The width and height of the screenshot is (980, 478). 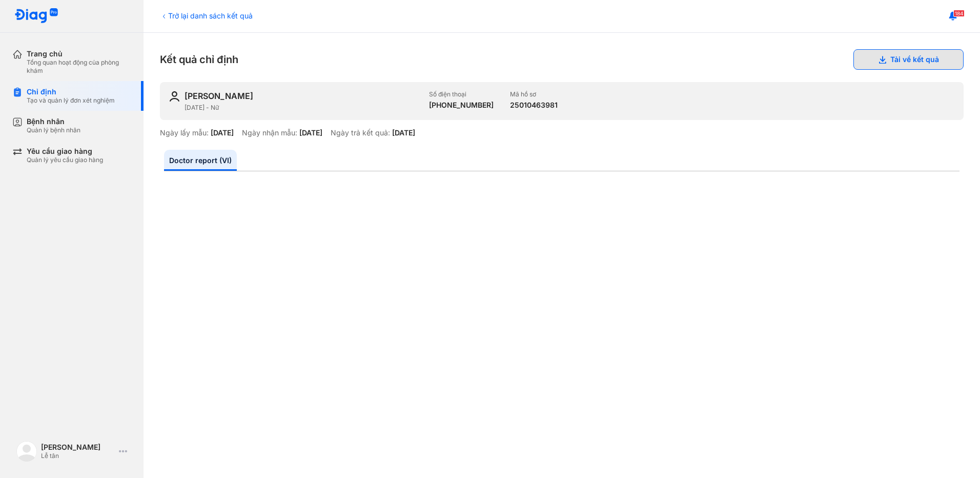 I want to click on div: Chỉ định, so click(x=71, y=91).